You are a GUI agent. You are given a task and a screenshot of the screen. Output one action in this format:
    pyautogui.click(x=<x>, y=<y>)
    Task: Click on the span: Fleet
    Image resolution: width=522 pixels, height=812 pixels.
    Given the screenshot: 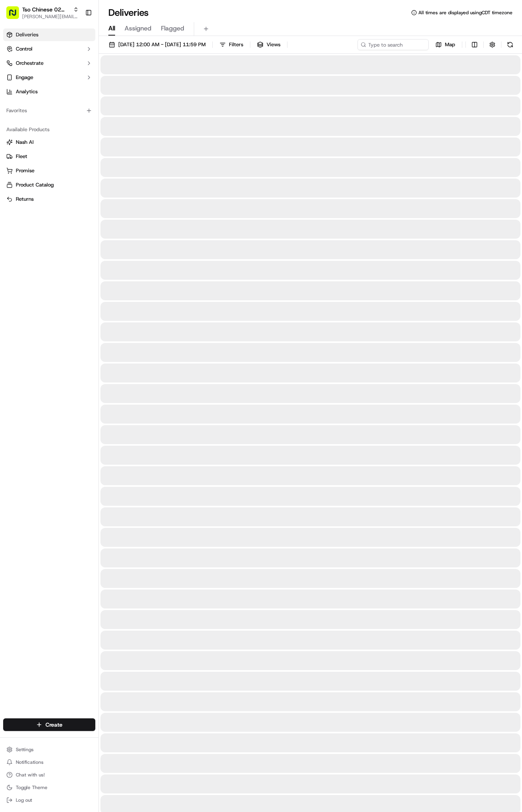 What is the action you would take?
    pyautogui.click(x=21, y=156)
    